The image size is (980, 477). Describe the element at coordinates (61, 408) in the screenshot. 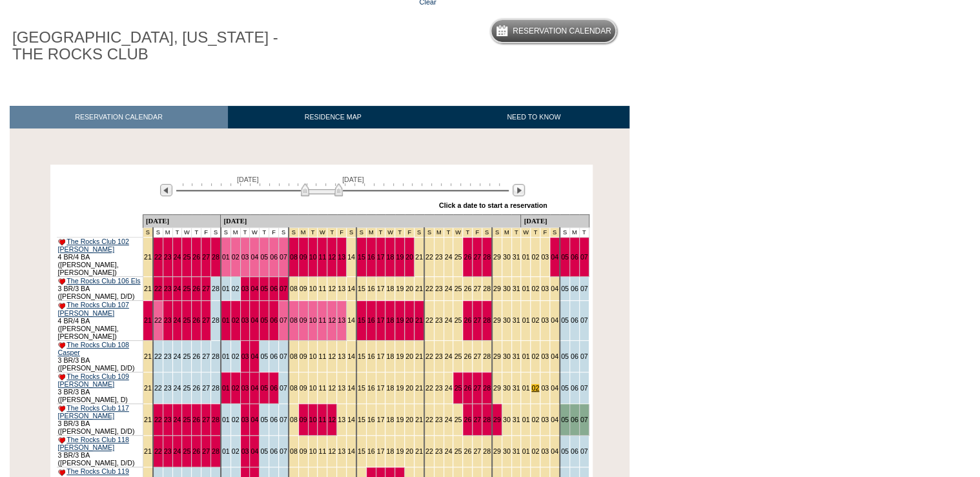

I see `img: favorite` at that location.